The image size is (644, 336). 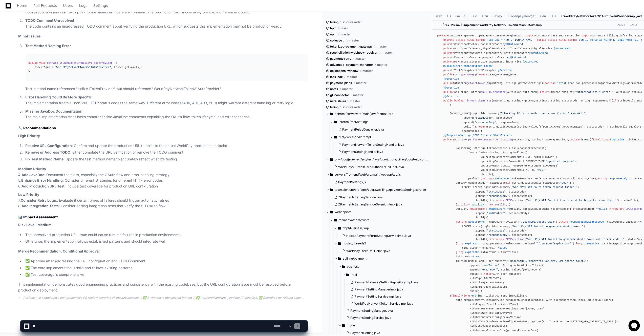 What do you see at coordinates (591, 244) in the screenshot?
I see `span: timeToLive` at bounding box center [591, 244].